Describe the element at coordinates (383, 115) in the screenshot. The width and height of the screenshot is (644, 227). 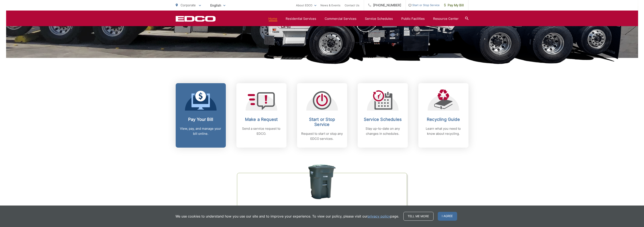
I see `a: Service Schedules Stay up-to-date on any changes in schedules.` at that location.